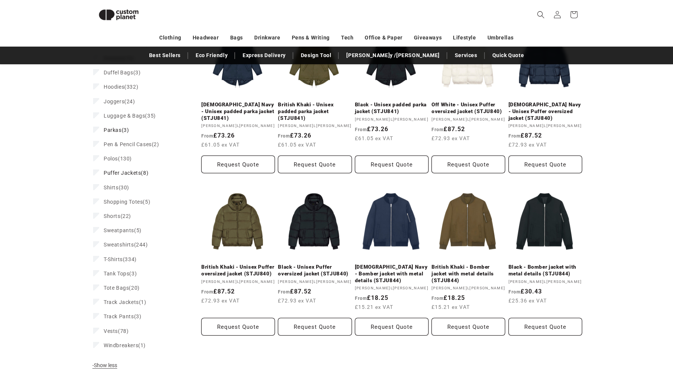 The height and width of the screenshot is (375, 673). I want to click on a: Office & Paper, so click(384, 38).